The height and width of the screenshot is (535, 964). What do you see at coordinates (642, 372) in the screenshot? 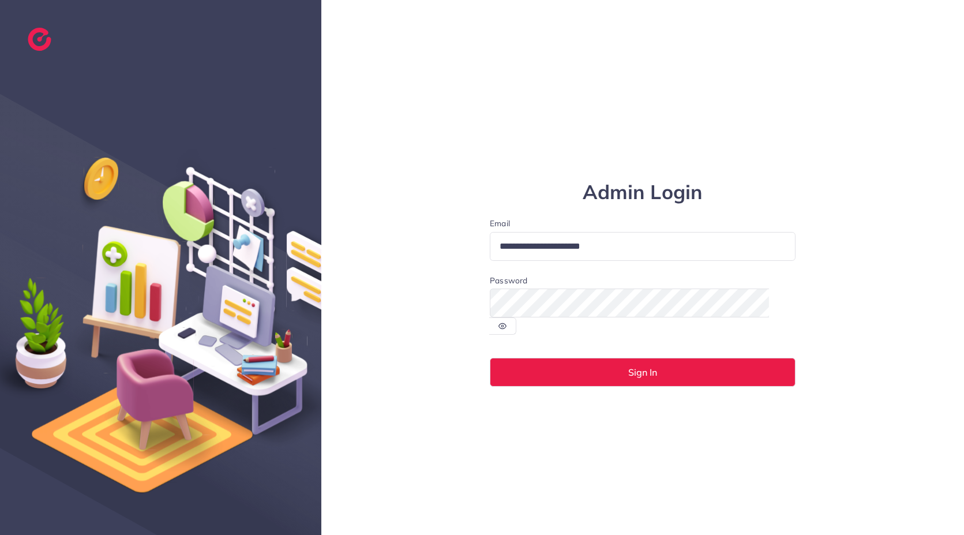
I see `span: Sign In` at bounding box center [642, 372].